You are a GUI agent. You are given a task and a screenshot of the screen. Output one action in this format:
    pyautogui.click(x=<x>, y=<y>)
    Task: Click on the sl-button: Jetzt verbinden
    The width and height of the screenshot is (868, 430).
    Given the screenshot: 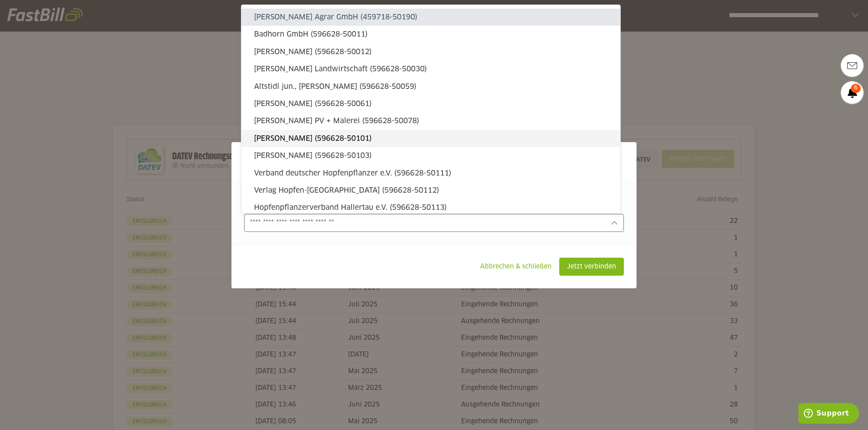 What is the action you would take?
    pyautogui.click(x=591, y=267)
    